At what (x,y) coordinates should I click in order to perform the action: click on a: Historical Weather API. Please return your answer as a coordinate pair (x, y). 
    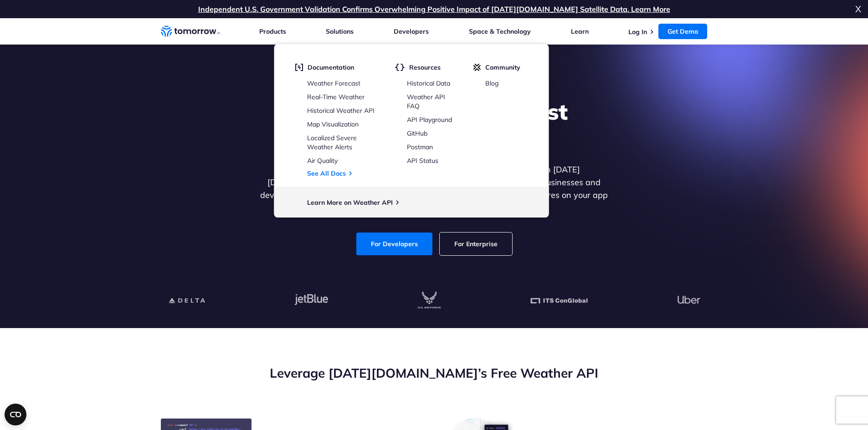
    Looking at the image, I should click on (341, 111).